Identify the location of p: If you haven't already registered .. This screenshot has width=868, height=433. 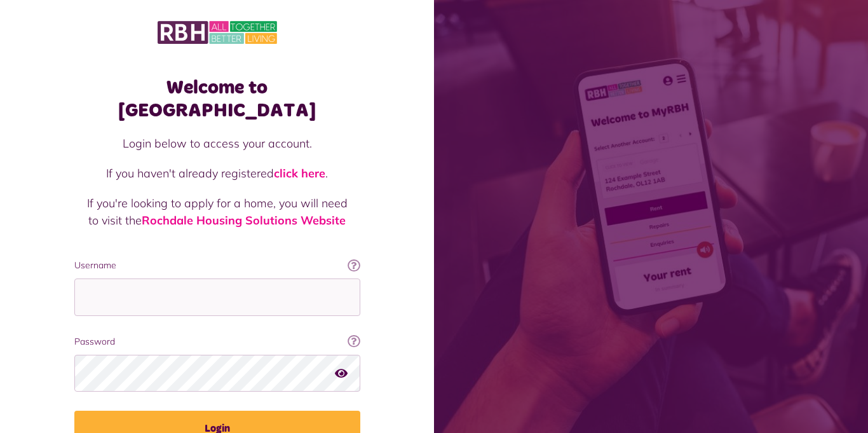
(218, 173).